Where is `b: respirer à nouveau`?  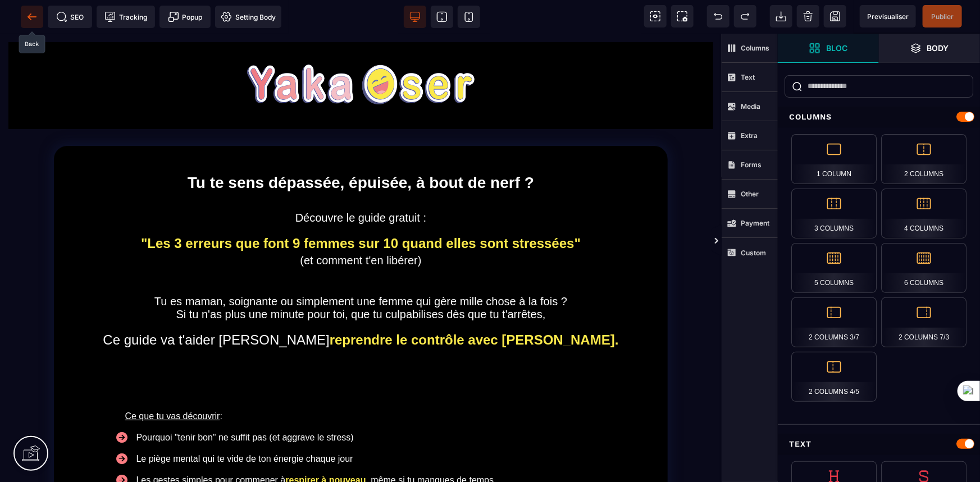
b: respirer à nouveau is located at coordinates (326, 446).